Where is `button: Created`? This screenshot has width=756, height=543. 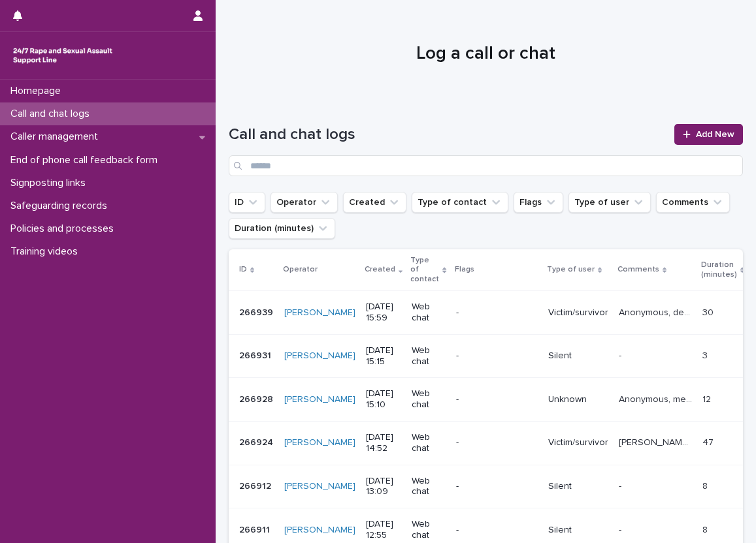 button: Created is located at coordinates (374, 202).